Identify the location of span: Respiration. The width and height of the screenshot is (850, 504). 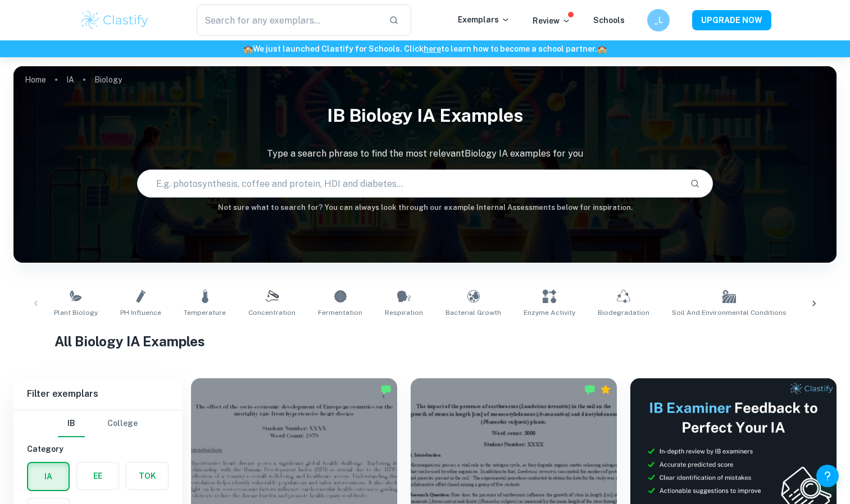
(404, 313).